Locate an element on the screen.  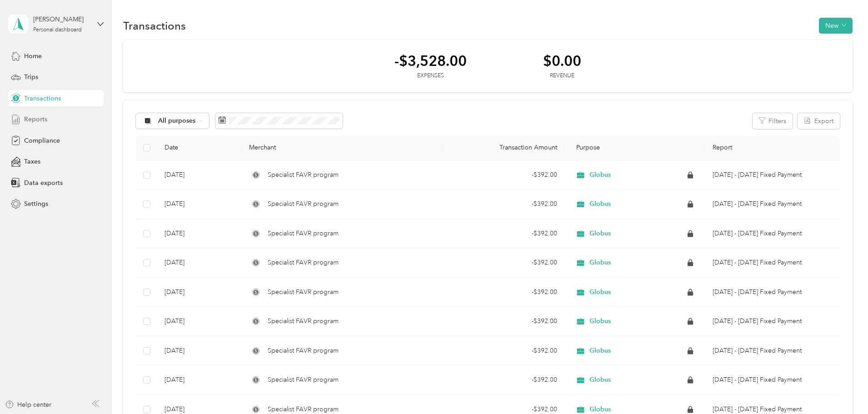
span: Settings is located at coordinates (36, 204).